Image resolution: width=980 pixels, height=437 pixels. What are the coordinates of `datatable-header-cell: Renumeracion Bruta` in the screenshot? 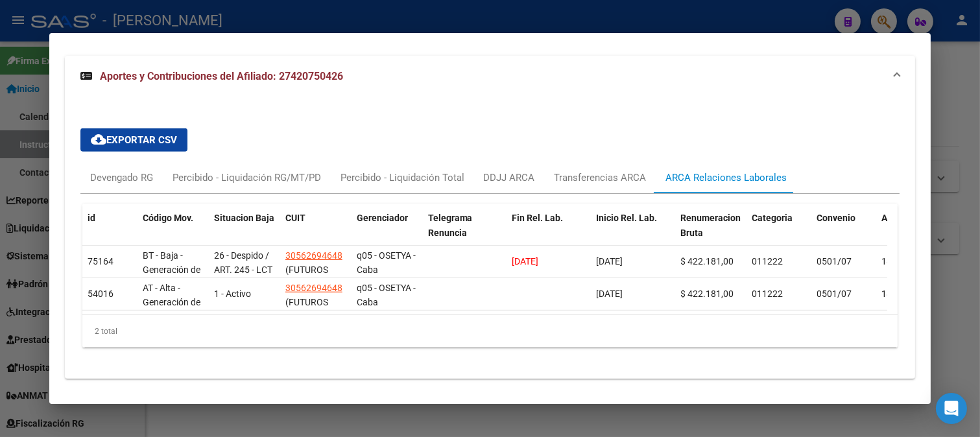 It's located at (711, 233).